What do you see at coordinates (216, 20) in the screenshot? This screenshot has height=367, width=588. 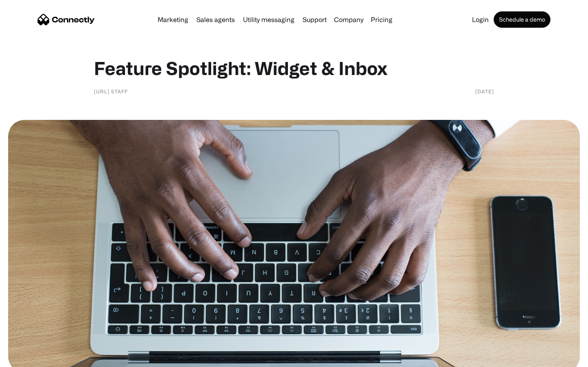 I see `a: Sales agents` at bounding box center [216, 20].